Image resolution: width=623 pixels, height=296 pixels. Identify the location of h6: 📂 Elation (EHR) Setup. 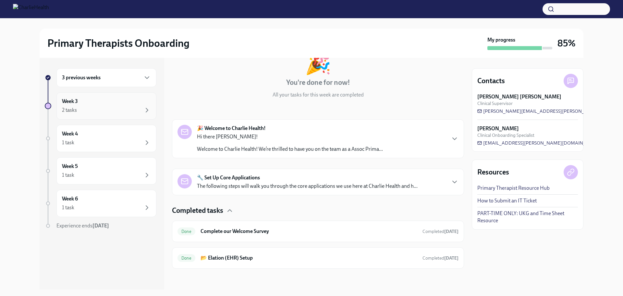
(309, 258).